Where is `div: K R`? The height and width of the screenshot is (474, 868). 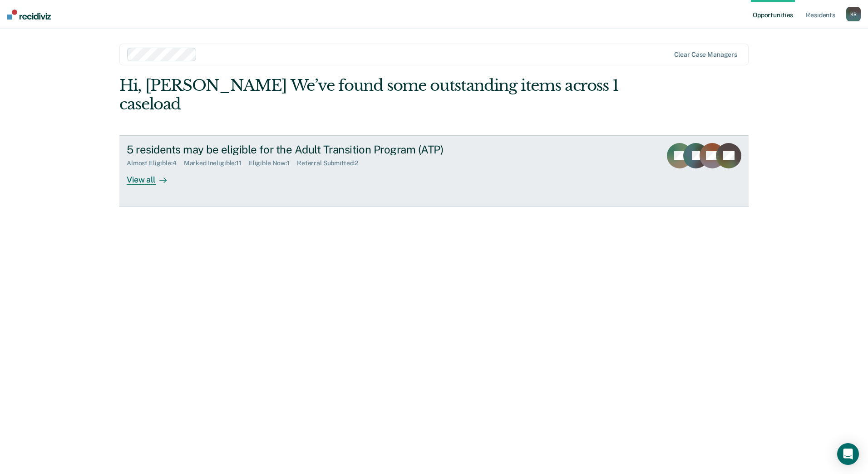 div: K R is located at coordinates (853, 14).